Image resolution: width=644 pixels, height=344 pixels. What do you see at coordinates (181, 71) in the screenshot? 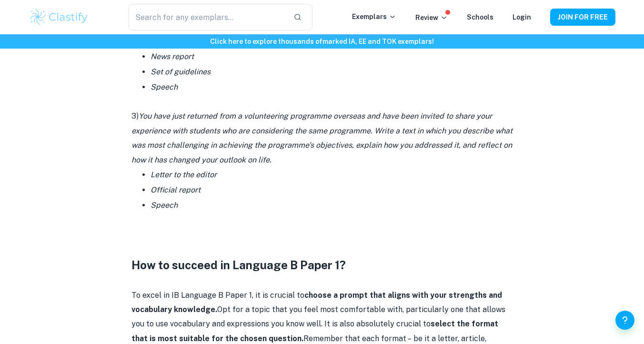
I see `i: Set of guidelines` at bounding box center [181, 71].